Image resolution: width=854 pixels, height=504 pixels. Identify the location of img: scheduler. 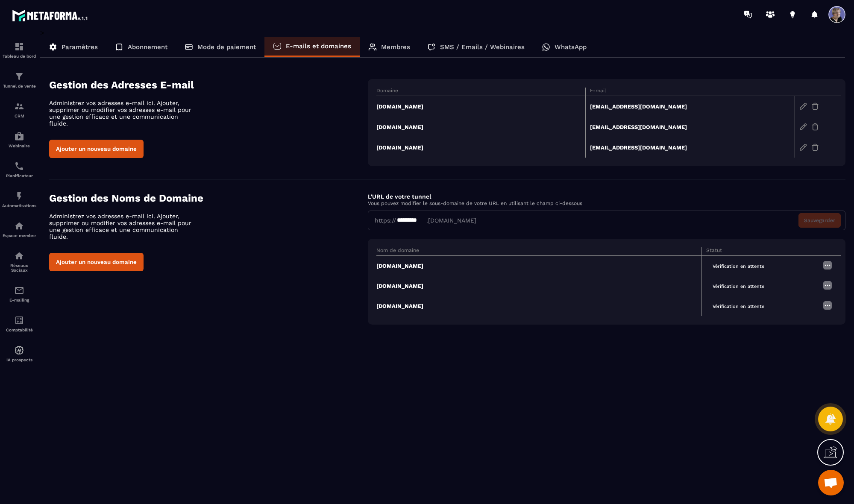
(20, 166).